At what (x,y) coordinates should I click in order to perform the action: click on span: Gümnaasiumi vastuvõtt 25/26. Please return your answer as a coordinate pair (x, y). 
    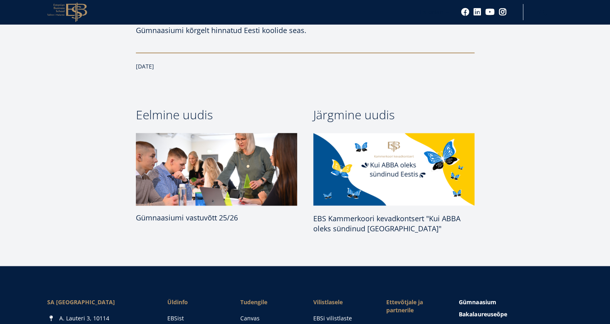
    Looking at the image, I should click on (187, 218).